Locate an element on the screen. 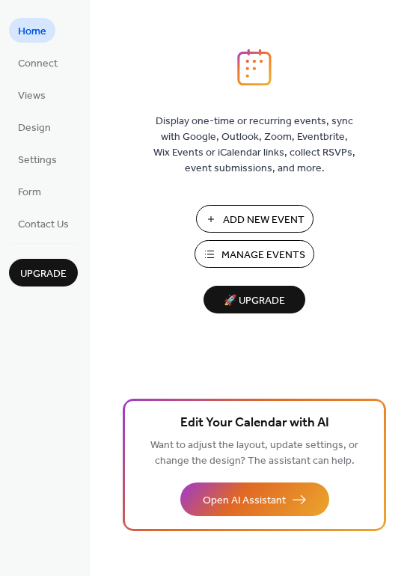  span: Home is located at coordinates (32, 31).